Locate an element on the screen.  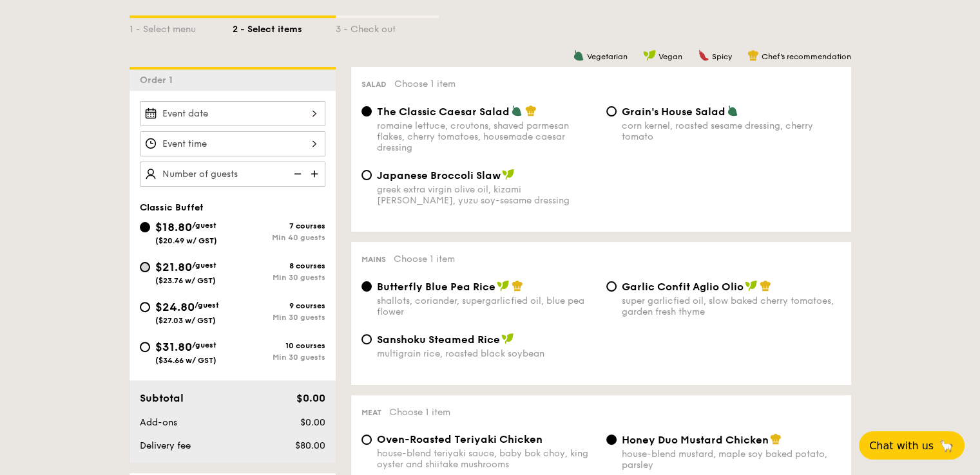
input: Grain's House Saladcorn kernel, roasted sesame dressing, cherry tomato is located at coordinates (612, 112).